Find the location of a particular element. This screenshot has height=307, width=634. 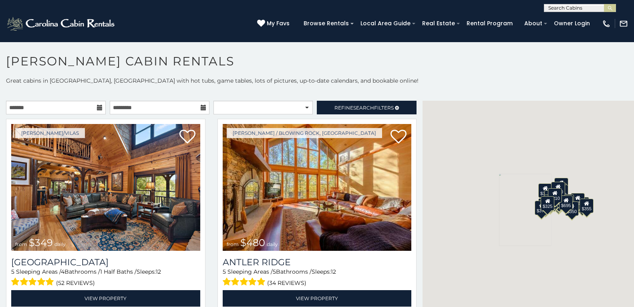

div: $305 is located at coordinates (545, 190).